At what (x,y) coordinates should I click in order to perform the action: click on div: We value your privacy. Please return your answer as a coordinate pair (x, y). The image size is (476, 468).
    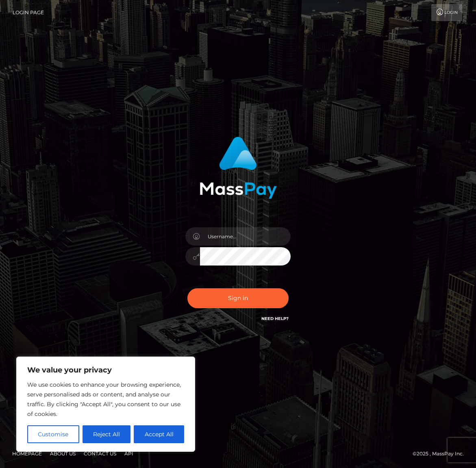
    Looking at the image, I should click on (106, 405).